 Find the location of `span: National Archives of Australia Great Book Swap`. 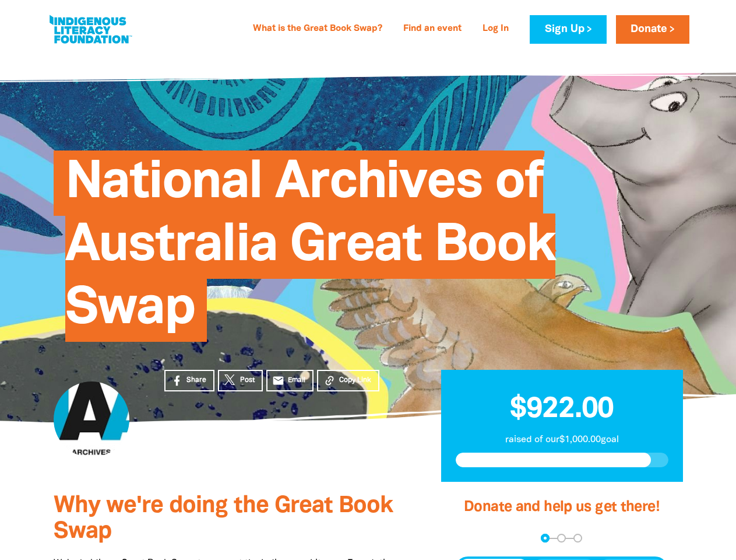

span: National Archives of Australia Great Book Swap is located at coordinates (310, 250).